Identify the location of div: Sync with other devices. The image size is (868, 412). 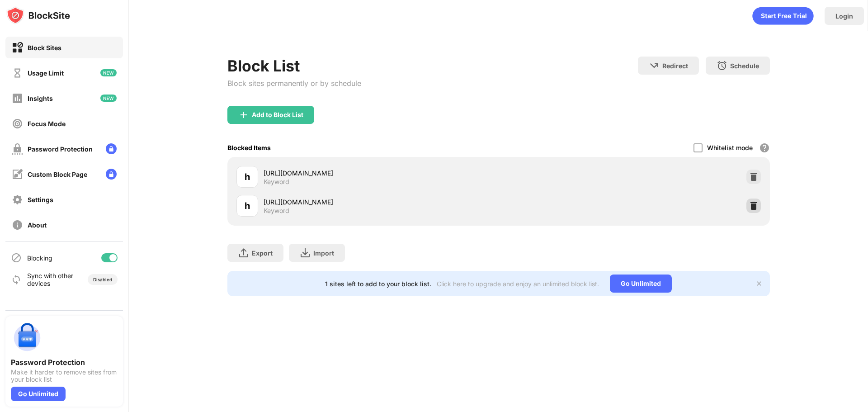
(50, 279).